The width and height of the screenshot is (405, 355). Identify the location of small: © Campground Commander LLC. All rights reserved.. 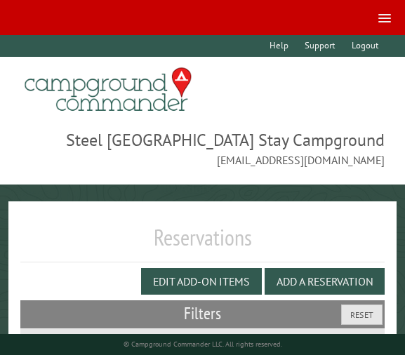
(203, 344).